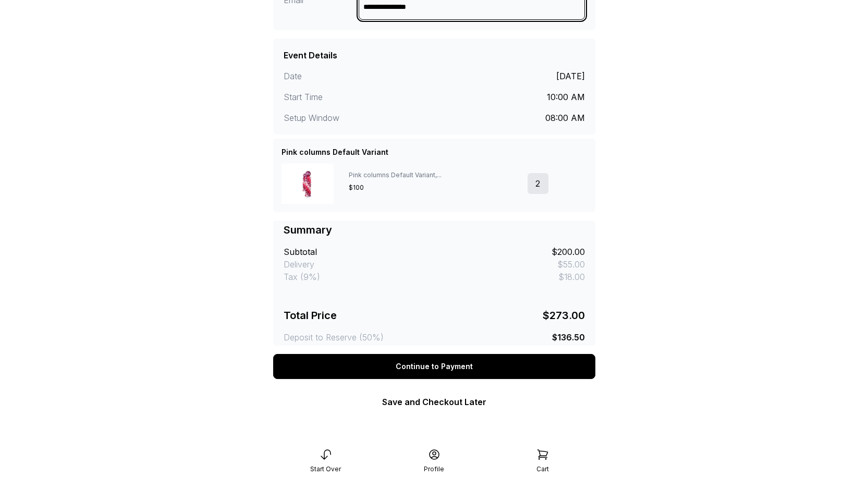 This screenshot has height=477, width=868. I want to click on div: Date, so click(358, 76).